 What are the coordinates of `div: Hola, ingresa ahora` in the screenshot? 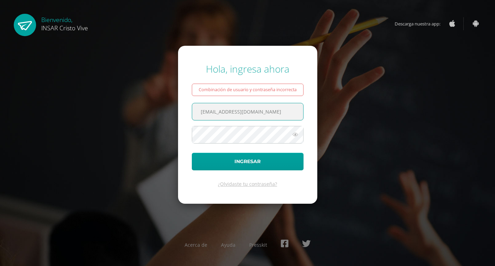 It's located at (248, 69).